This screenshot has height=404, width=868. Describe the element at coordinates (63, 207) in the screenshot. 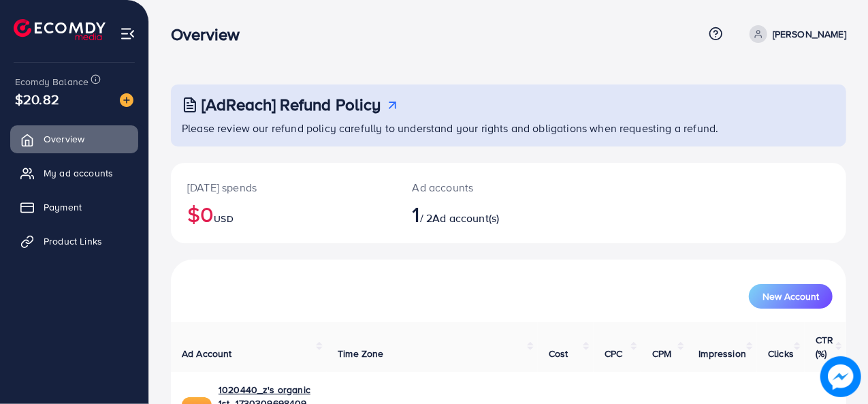

I see `span: Payment` at that location.